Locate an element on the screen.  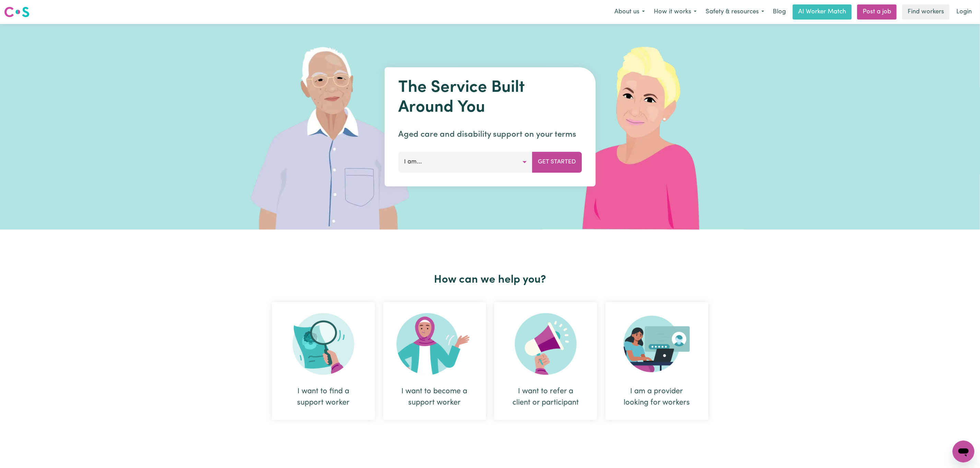
button: About us is located at coordinates (629, 12).